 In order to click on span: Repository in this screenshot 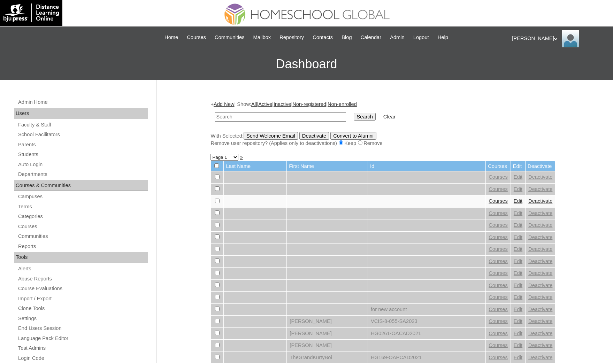, I will do `click(292, 37)`.